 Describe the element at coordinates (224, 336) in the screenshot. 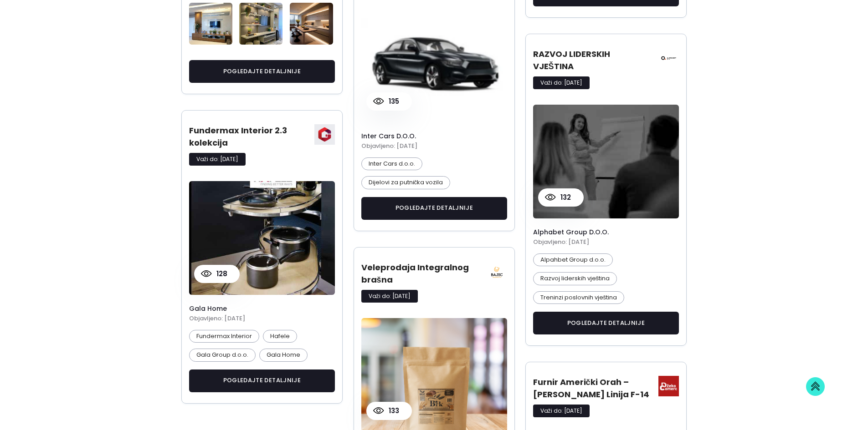

I see `p: Fundermax Interior` at that location.